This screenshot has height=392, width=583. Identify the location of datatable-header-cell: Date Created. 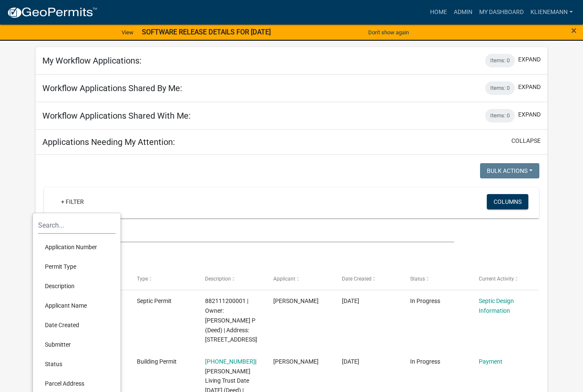
(368, 279).